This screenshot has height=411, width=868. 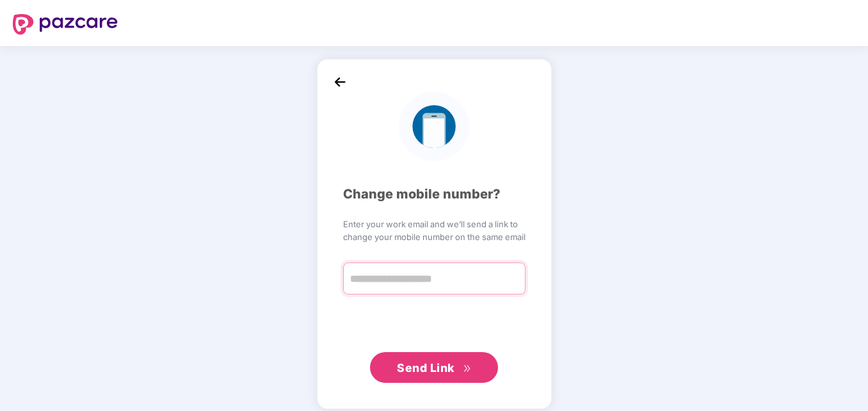 What do you see at coordinates (434, 368) in the screenshot?
I see `button: Send Linkdouble-right` at bounding box center [434, 368].